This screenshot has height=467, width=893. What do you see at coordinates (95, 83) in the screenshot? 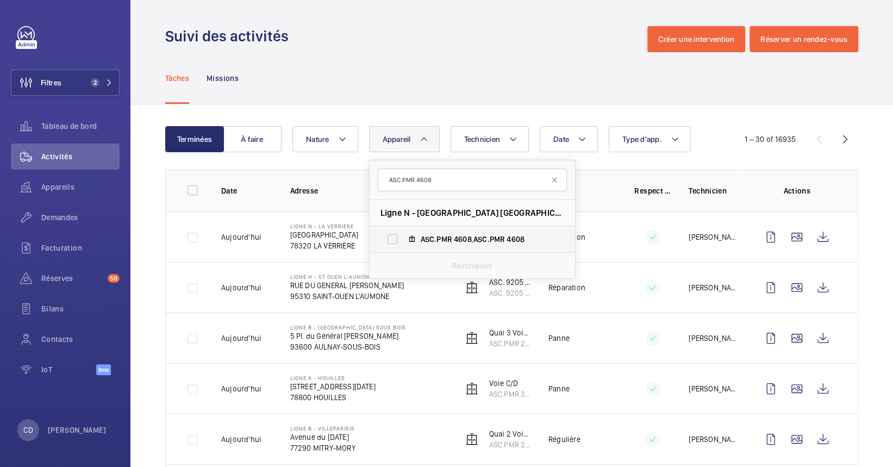
I see `span: 2` at bounding box center [95, 83].